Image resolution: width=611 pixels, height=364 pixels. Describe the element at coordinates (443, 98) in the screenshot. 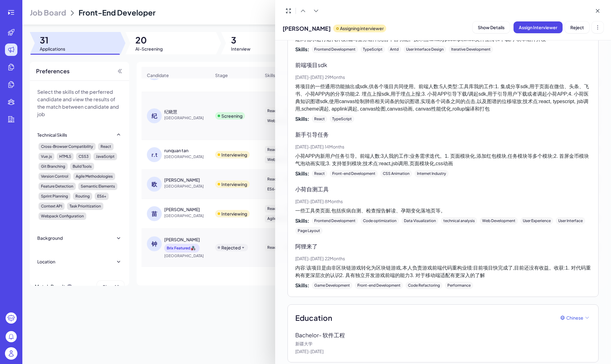

I see `p: 将项目的一些通用功能抽出成sdk,供各个项目共同使用。前端人数:5人类型:工具库我的工作:1. 集成分享sdk,用于页面在微信、头条、飞书、小荷APP内的分享功能;2. 埋点上报sdk,用于埋点...` at that location.